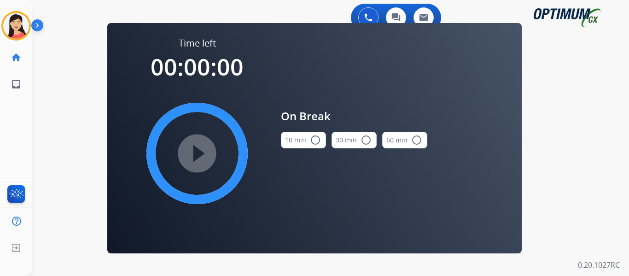 This screenshot has width=629, height=276. I want to click on button: 10 min, so click(303, 140).